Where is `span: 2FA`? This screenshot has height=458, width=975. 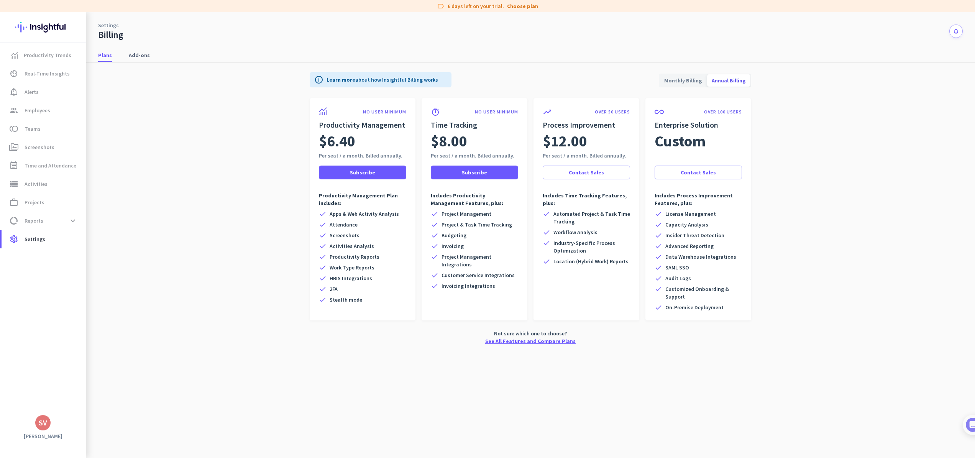 span: 2FA is located at coordinates (334, 289).